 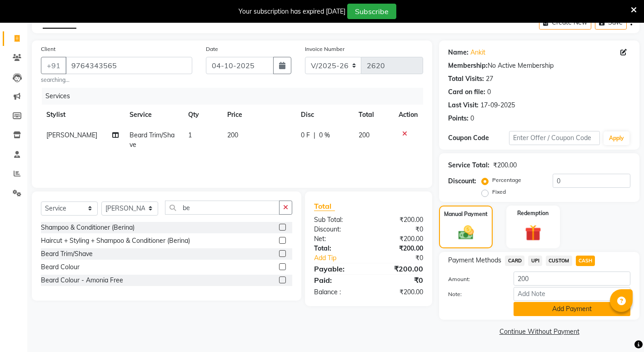 I want to click on label: Fixed, so click(x=499, y=192).